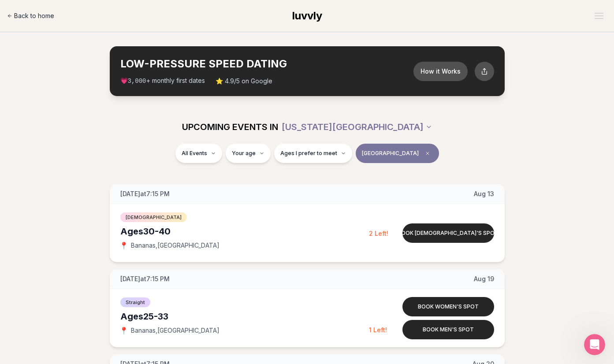 Image resolution: width=614 pixels, height=364 pixels. Describe the element at coordinates (135, 302) in the screenshot. I see `span: Straight` at that location.